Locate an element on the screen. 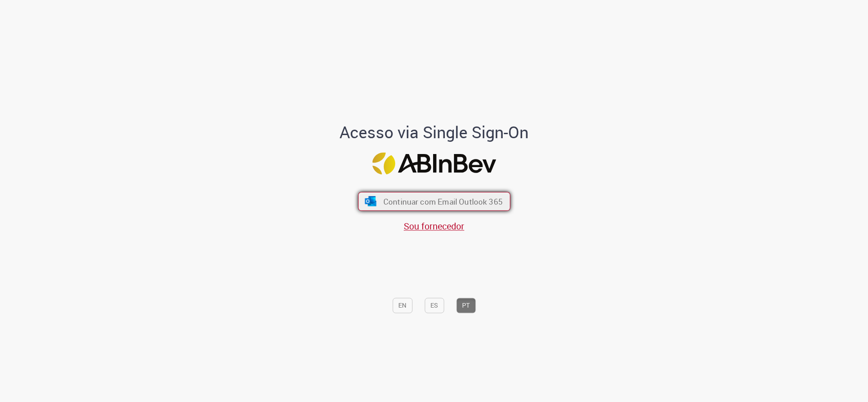 The image size is (868, 402). a: Sou fornecedor is located at coordinates (434, 226).